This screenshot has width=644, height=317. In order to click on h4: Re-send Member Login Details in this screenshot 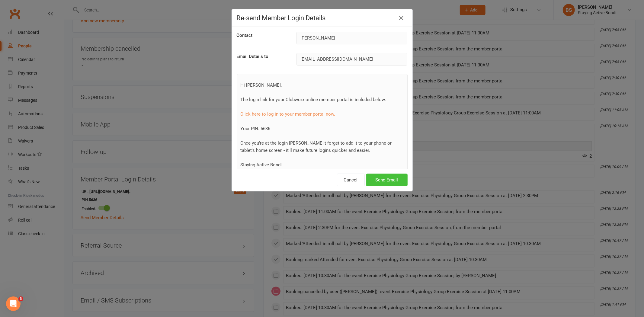, I will do `click(322, 18)`.